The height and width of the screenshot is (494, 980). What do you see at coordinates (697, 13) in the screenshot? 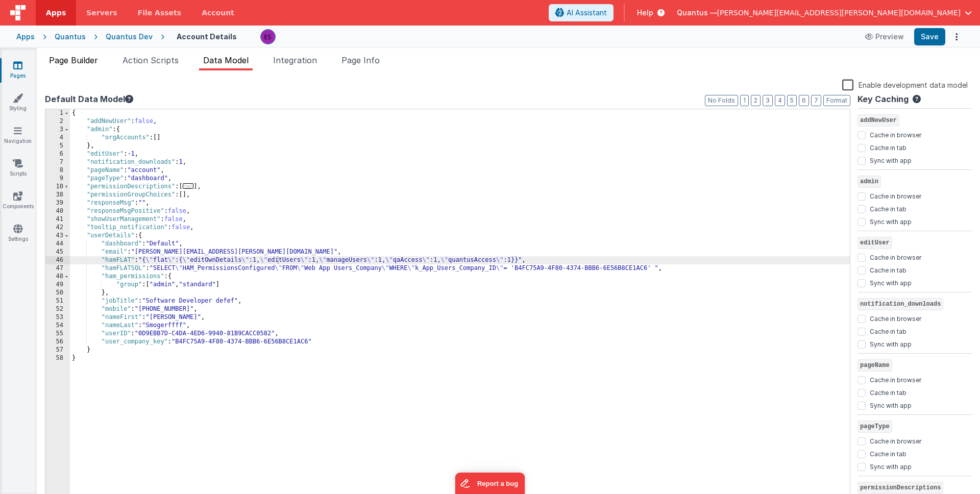
I see `span: Quantus —` at bounding box center [697, 13].